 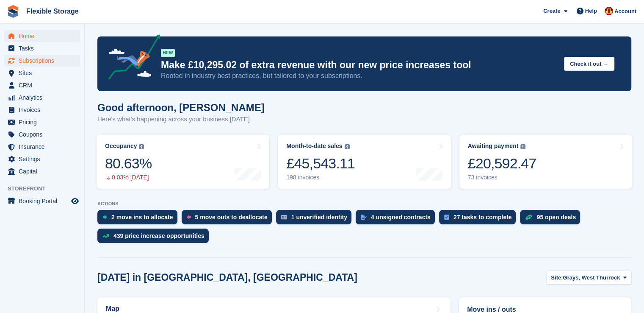 I want to click on img: price_increase_opportunities-93ffe204e8149a01c8c9dc8f82e8f89637d9d84a8eef4429ea346261dce0b2c0.svg, so click(x=106, y=235).